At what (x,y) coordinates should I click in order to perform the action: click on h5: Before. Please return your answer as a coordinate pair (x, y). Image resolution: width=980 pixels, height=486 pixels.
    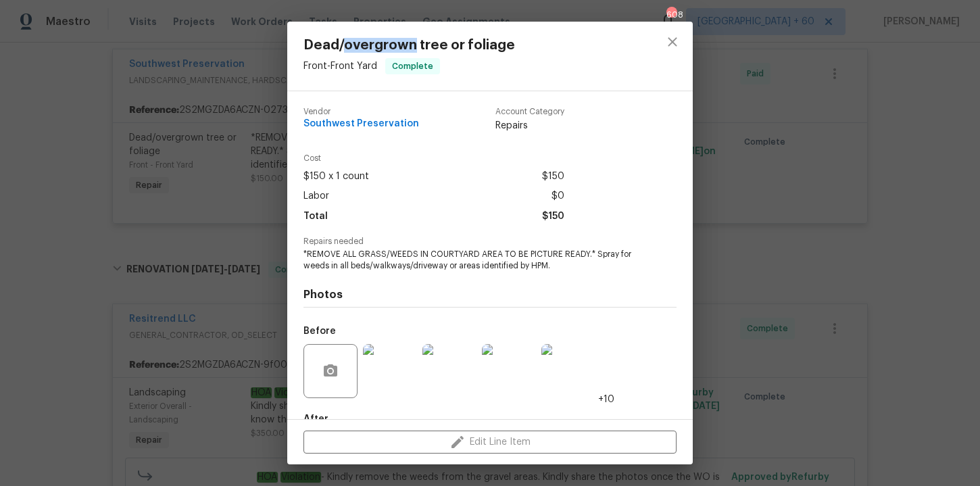
    Looking at the image, I should click on (319, 331).